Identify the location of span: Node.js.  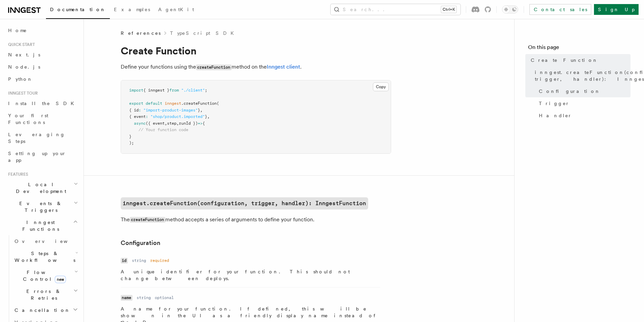
(24, 67).